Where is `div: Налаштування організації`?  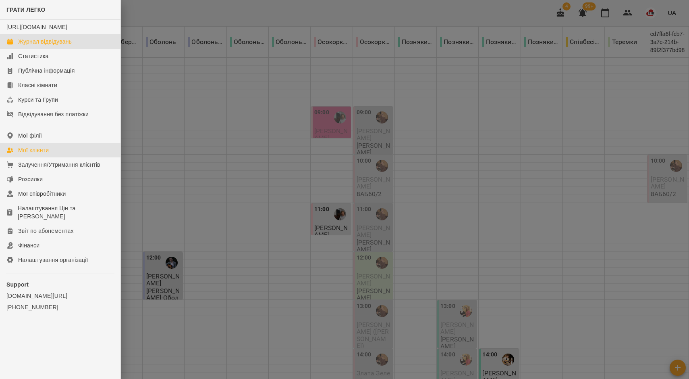
div: Налаштування організації is located at coordinates (53, 260).